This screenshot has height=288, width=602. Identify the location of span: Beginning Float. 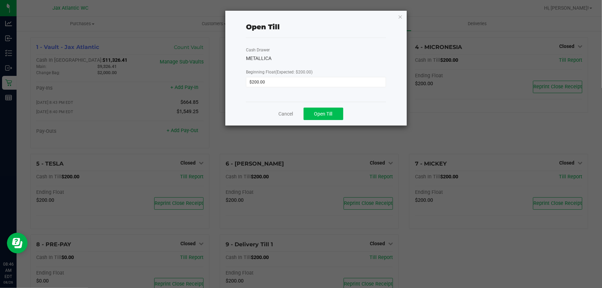
(279, 72).